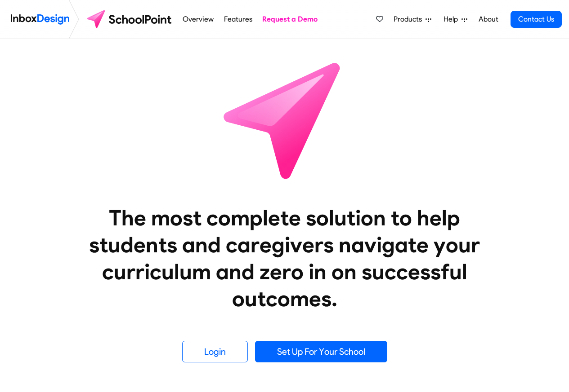  I want to click on a: Overview, so click(198, 19).